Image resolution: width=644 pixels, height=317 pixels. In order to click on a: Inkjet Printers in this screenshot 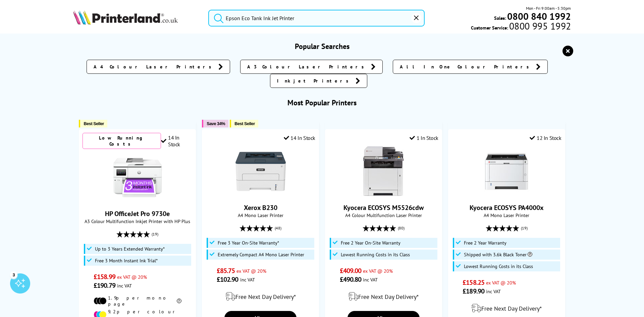, I will do `click(318, 81)`.